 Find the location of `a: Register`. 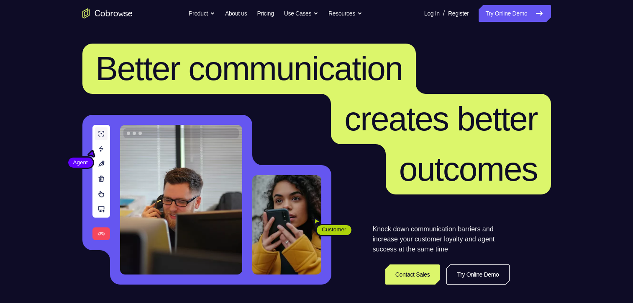

a: Register is located at coordinates (458, 13).